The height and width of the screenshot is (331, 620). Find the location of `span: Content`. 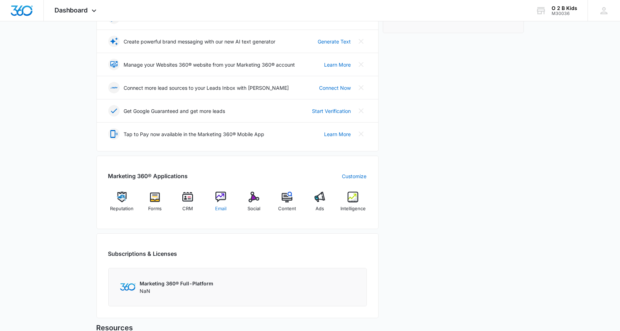

span: Content is located at coordinates (287, 209).